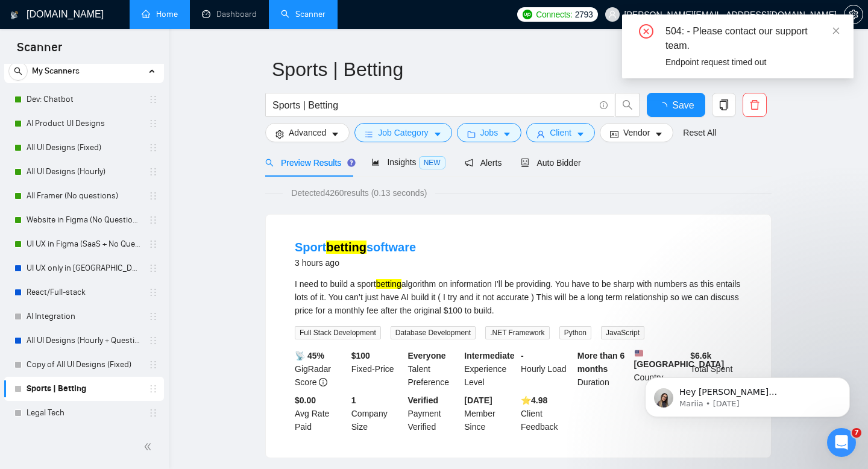 The width and height of the screenshot is (868, 469). Describe the element at coordinates (660, 369) in the screenshot. I see `div: Country` at that location.